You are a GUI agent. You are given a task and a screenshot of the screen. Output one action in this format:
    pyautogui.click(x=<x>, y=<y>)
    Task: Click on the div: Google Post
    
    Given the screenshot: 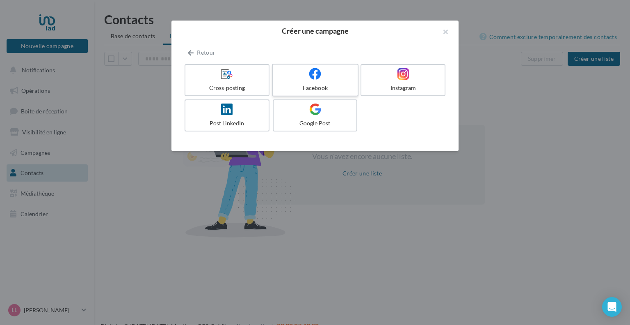 What is the action you would take?
    pyautogui.click(x=315, y=123)
    